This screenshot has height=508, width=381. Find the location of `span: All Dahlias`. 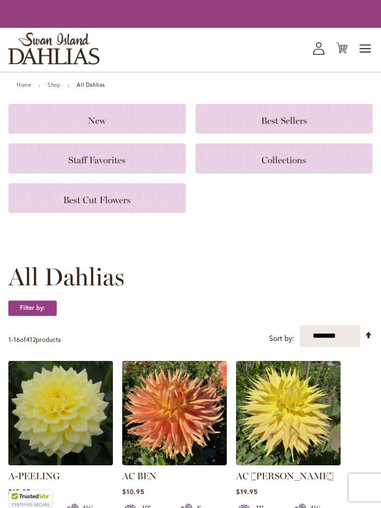

span: All Dahlias is located at coordinates (66, 277).